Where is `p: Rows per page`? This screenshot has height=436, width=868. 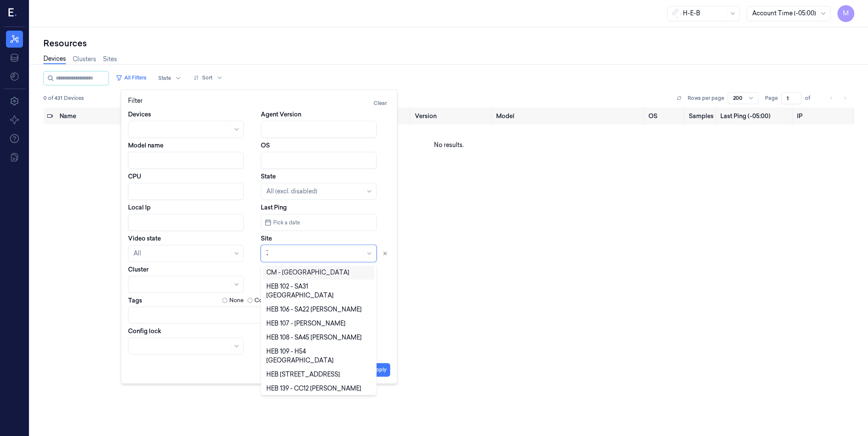 p: Rows per page is located at coordinates (706, 98).